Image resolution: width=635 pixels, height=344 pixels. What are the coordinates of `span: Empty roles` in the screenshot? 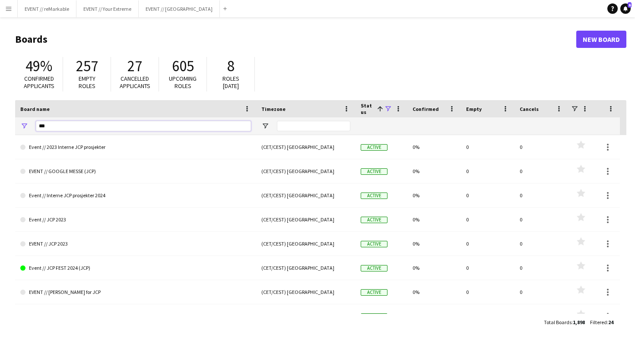 It's located at (87, 82).